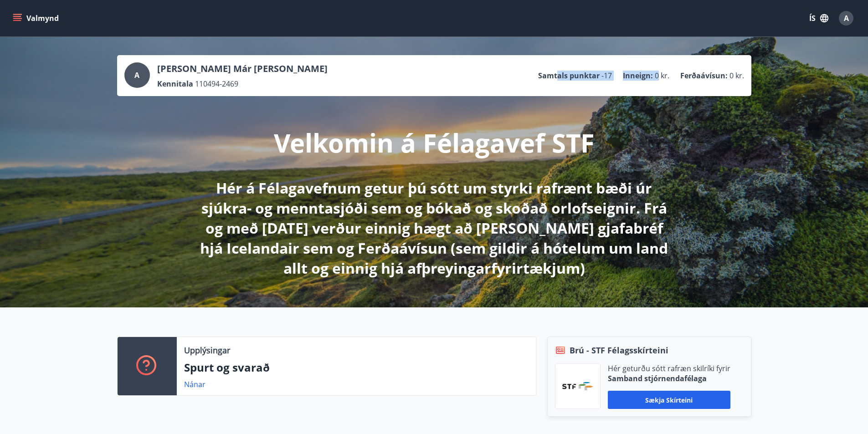  Describe the element at coordinates (607, 76) in the screenshot. I see `span: -17` at that location.